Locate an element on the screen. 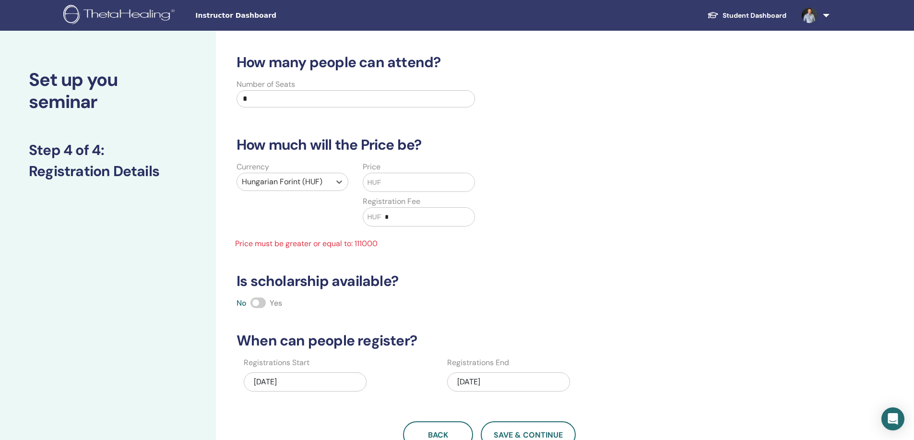  h2: Set up you seminar is located at coordinates (108, 91).